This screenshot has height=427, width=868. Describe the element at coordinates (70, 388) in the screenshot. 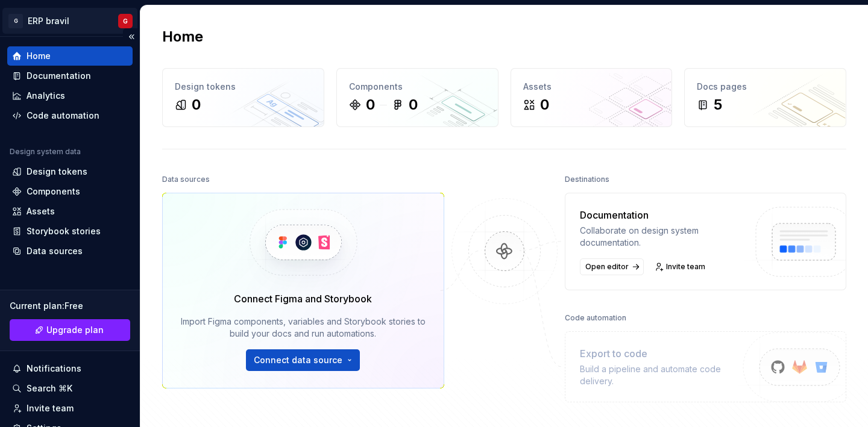

I see `button: Search ⌘K` at that location.